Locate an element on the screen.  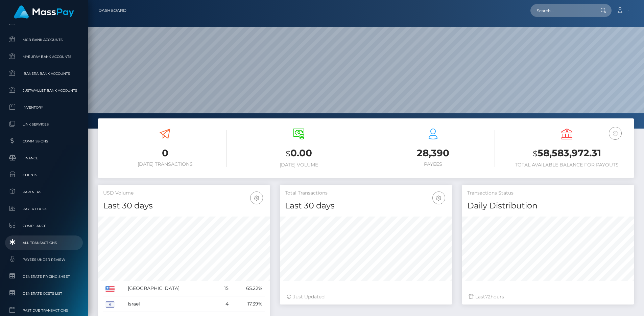
h3: 0 is located at coordinates (165, 153).